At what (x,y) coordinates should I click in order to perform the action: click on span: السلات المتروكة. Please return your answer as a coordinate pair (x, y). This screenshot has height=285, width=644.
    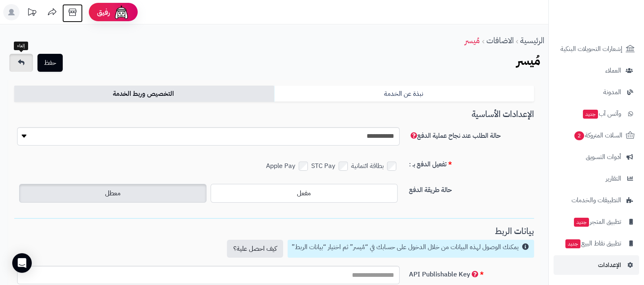
    Looking at the image, I should click on (598, 136).